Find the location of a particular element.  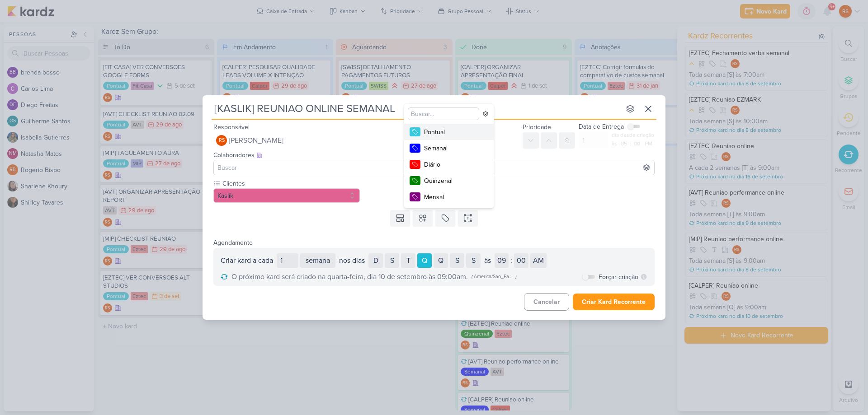

div: Terça-feira is located at coordinates (408, 261).